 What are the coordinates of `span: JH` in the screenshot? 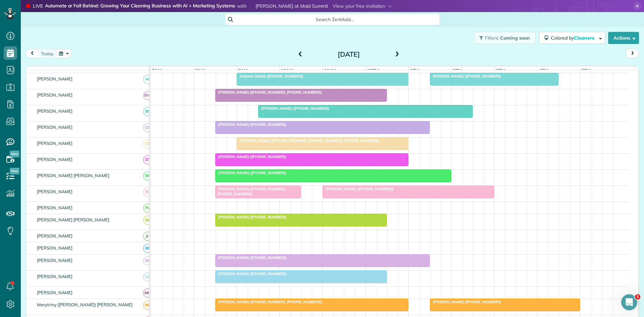 It's located at (148, 236).